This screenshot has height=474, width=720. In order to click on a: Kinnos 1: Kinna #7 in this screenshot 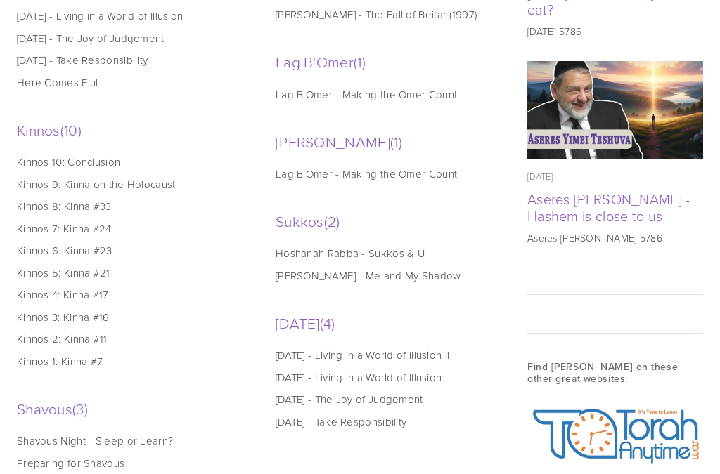, I will do `click(123, 361)`.